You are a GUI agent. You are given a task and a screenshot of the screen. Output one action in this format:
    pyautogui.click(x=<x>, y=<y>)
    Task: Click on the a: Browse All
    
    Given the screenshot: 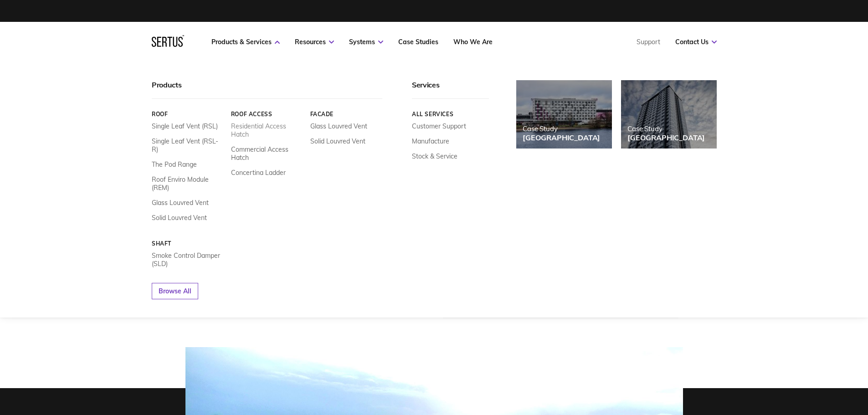 What is the action you would take?
    pyautogui.click(x=175, y=291)
    